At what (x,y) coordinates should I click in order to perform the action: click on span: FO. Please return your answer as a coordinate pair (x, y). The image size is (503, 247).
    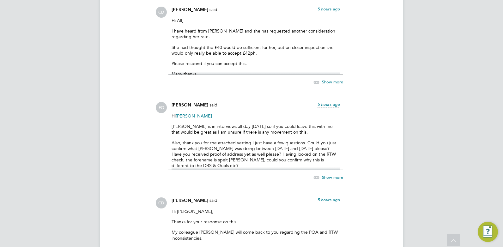
    Looking at the image, I should click on (161, 107).